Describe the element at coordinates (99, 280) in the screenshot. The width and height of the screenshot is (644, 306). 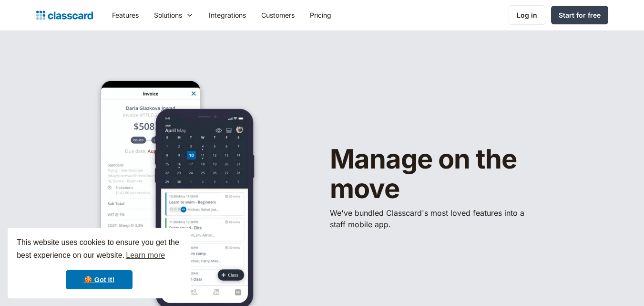
I see `a: dismiss cookie message` at that location.